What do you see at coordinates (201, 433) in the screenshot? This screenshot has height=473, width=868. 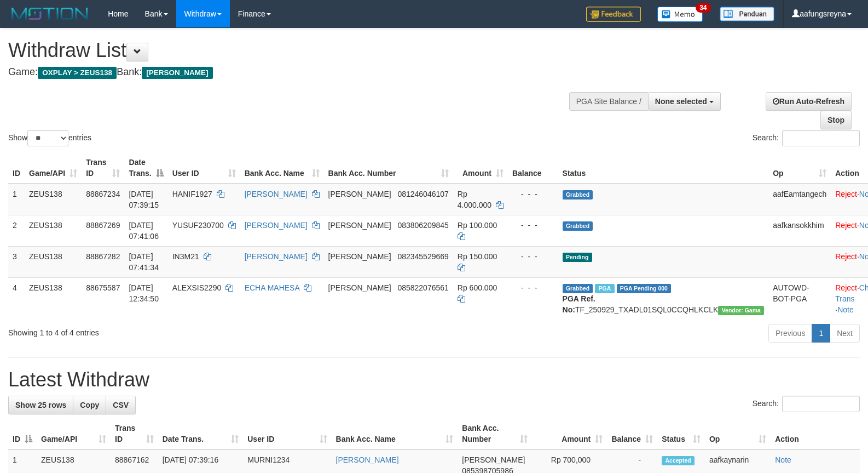 I see `th: Date Trans.: activate to sort column ascending` at bounding box center [201, 433].